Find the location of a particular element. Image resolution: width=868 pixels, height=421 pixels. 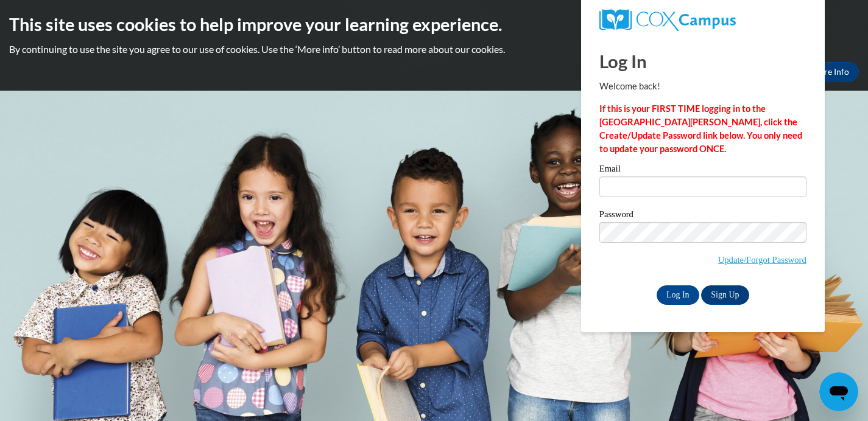

a: More Info is located at coordinates (830, 72).